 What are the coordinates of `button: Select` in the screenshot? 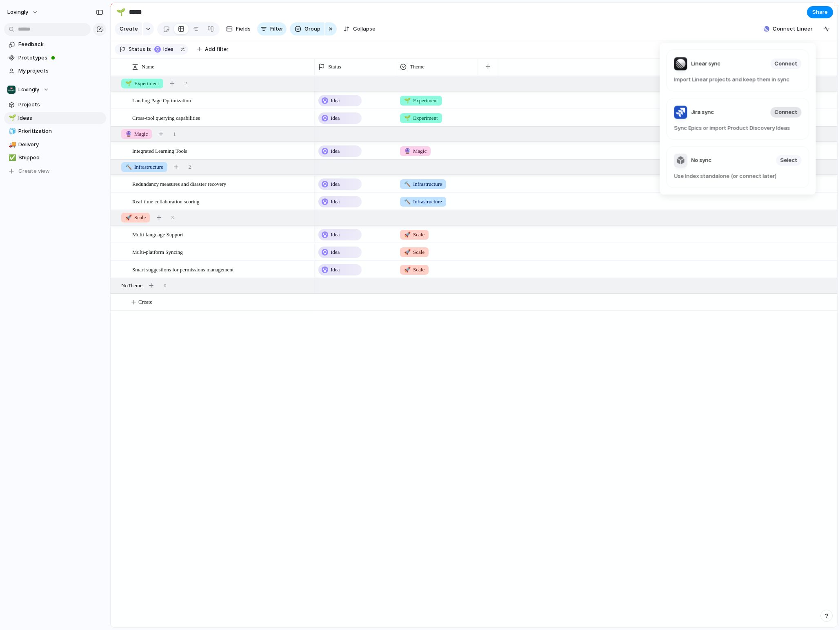 It's located at (789, 161).